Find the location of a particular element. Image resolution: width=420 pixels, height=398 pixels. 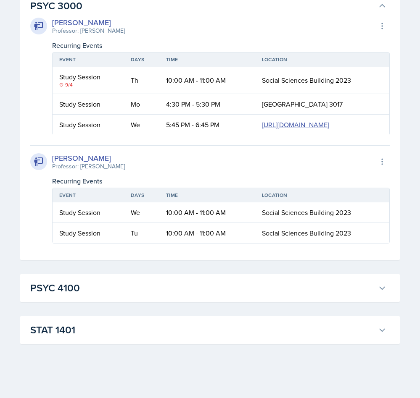

button: STAT 1401 is located at coordinates (208, 330).